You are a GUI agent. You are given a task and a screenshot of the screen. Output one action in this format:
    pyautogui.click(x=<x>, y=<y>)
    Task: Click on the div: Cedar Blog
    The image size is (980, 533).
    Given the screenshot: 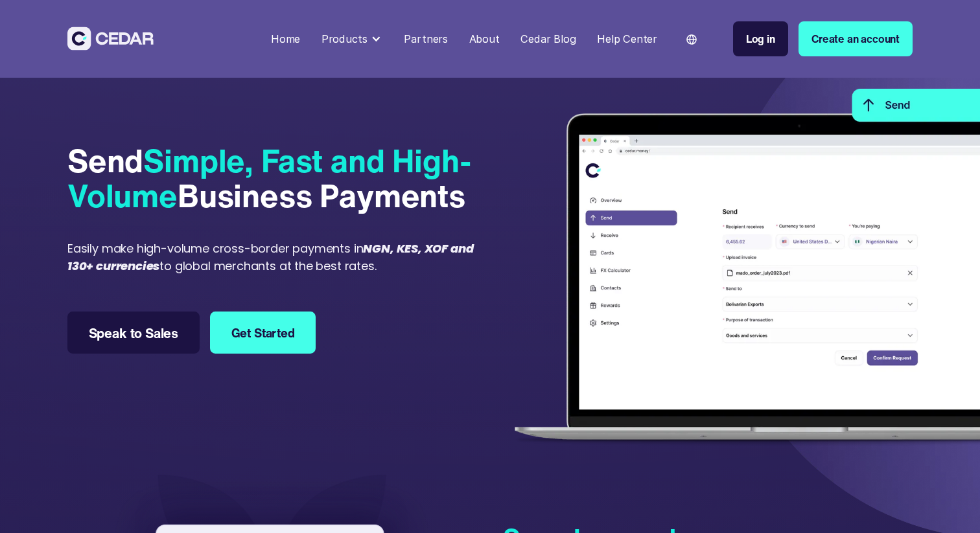 What is the action you would take?
    pyautogui.click(x=548, y=39)
    